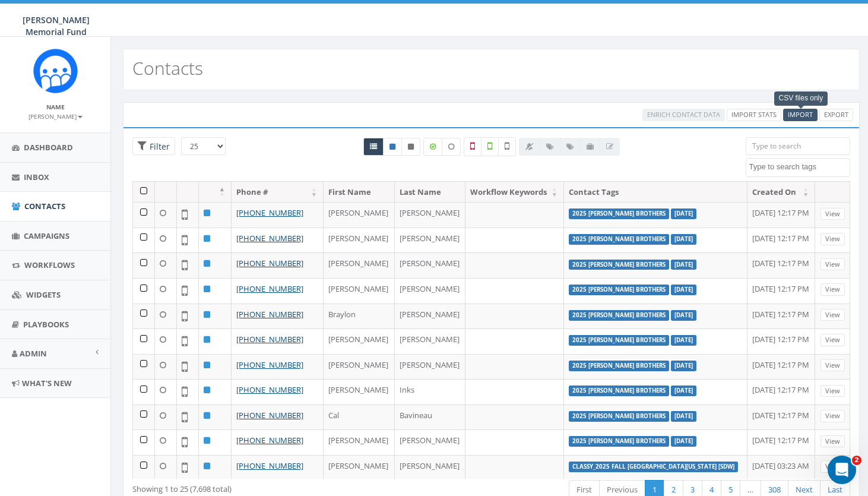 Image resolution: width=868 pixels, height=496 pixels. What do you see at coordinates (393, 147) in the screenshot?
I see `a: Active` at bounding box center [393, 147].